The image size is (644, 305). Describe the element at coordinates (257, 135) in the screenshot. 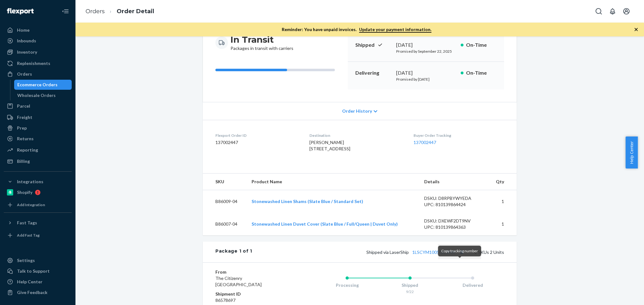

I see `dt: Flexport Order ID` at that location.